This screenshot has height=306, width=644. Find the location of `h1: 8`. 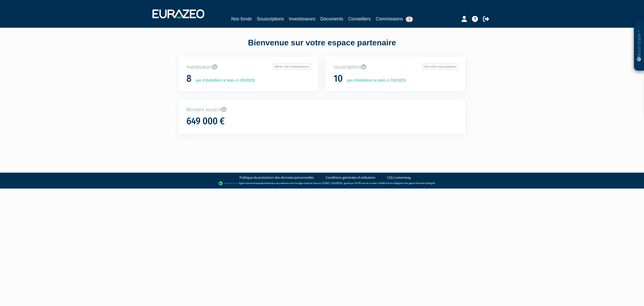

h1: 8 is located at coordinates (189, 79).